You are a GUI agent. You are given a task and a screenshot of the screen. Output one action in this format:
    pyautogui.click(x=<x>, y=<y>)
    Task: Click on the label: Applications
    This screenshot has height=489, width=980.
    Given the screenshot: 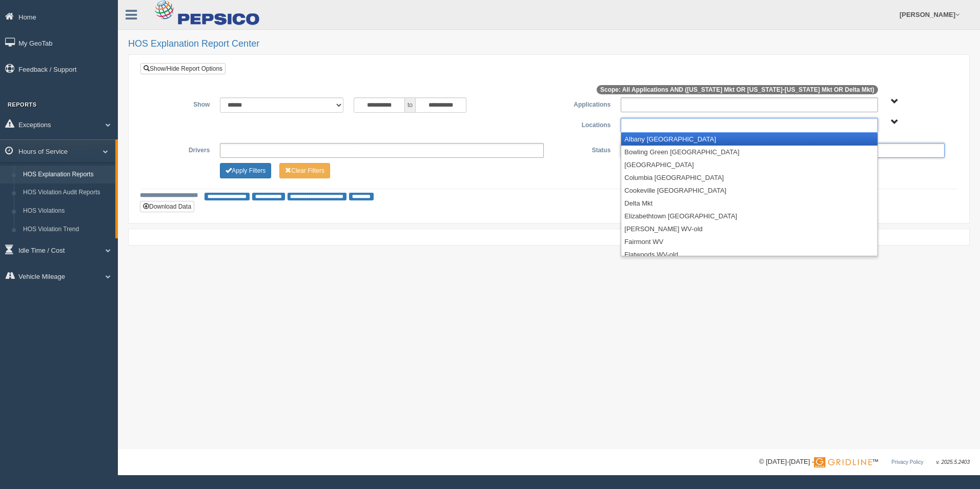 What is the action you would take?
    pyautogui.click(x=582, y=103)
    